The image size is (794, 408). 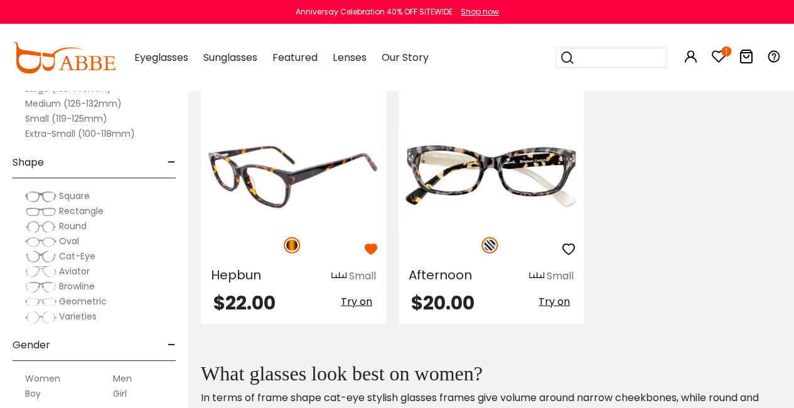 What do you see at coordinates (66, 119) in the screenshot?
I see `label: Small (119-125mm)` at bounding box center [66, 119].